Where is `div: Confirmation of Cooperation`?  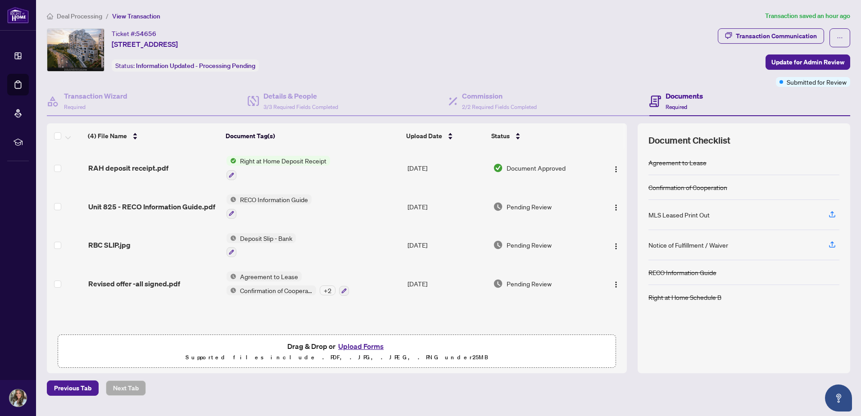 div: Confirmation of Cooperation is located at coordinates (688, 187).